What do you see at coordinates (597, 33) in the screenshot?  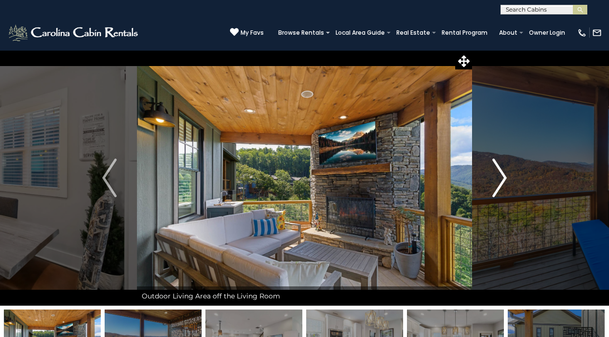 I see `img: mail-regular-white.png` at bounding box center [597, 33].